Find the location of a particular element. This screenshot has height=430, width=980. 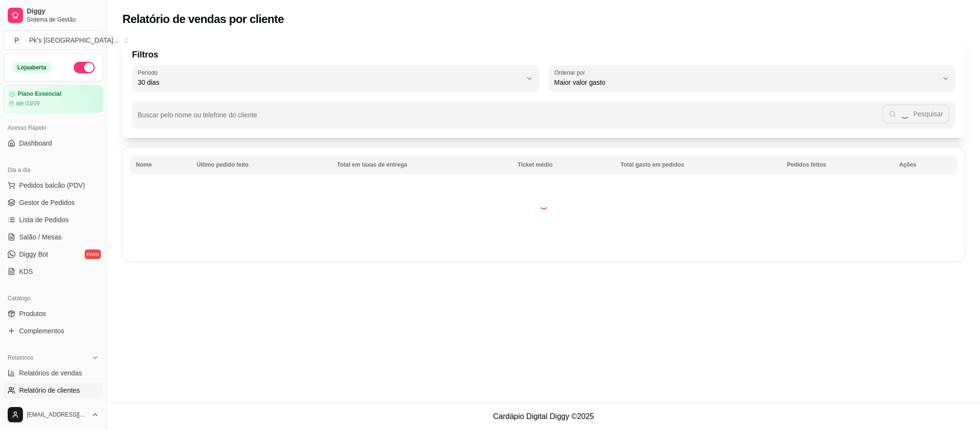

span: Lista de Pedidos is located at coordinates (44, 220).